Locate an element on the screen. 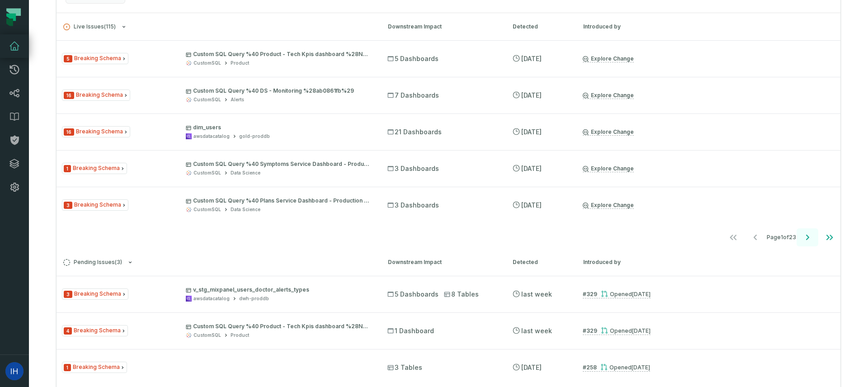 This screenshot has height=387, width=868. button: Go to first page is located at coordinates (733, 237).